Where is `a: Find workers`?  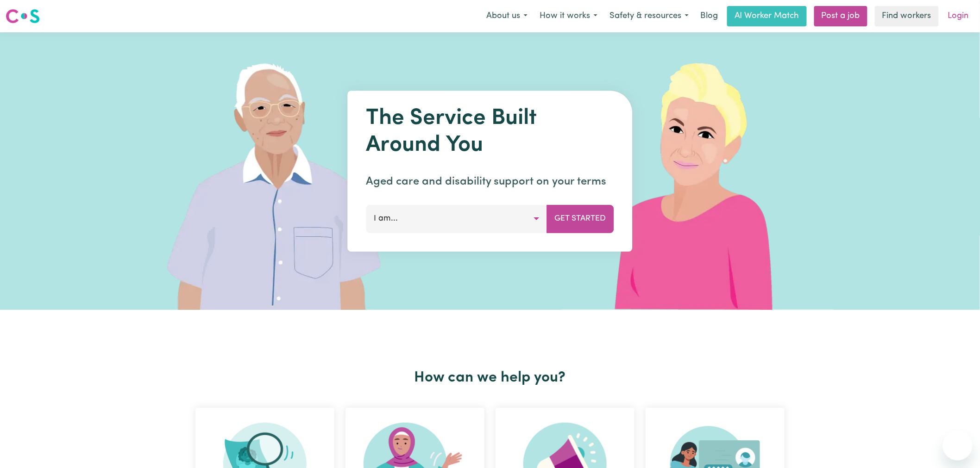 a: Find workers is located at coordinates (907, 16).